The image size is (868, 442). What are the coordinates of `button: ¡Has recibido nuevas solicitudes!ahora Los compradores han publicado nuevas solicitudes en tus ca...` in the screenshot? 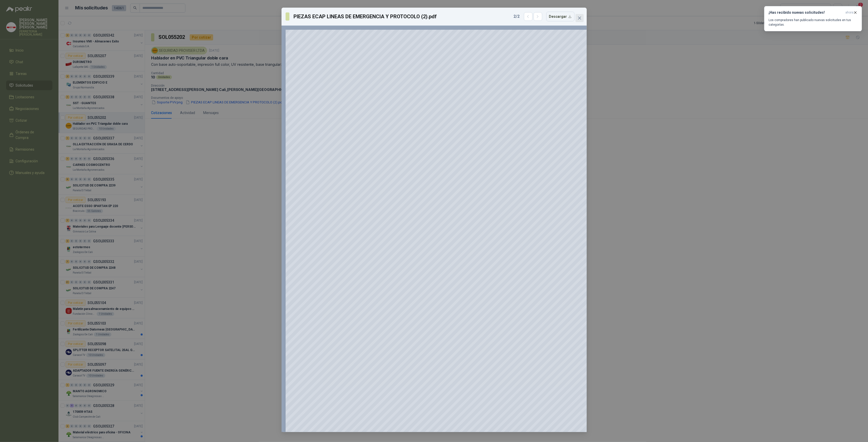 It's located at (813, 18).